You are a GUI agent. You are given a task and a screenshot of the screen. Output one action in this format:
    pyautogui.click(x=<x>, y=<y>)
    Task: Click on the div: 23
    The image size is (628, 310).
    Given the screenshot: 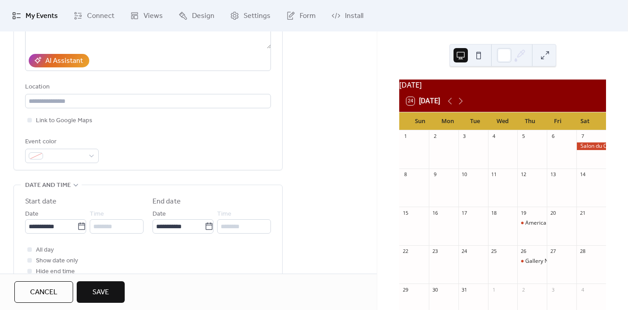 What is the action you would take?
    pyautogui.click(x=435, y=251)
    